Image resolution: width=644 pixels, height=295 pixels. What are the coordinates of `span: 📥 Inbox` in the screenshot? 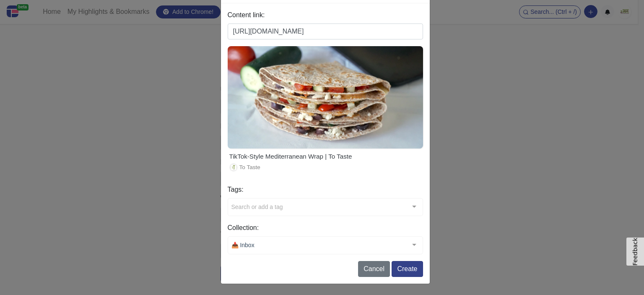 It's located at (243, 245).